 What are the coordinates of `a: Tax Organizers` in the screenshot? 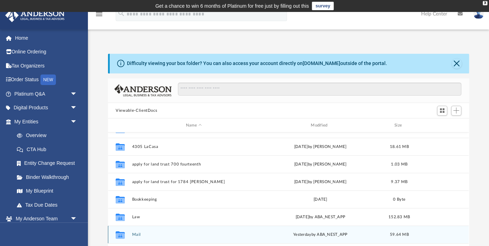 It's located at (46, 66).